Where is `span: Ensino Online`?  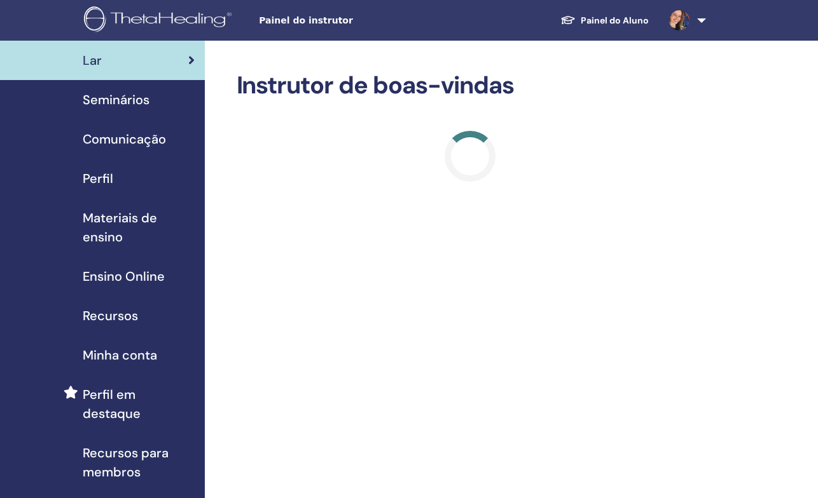
span: Ensino Online is located at coordinates (123, 277).